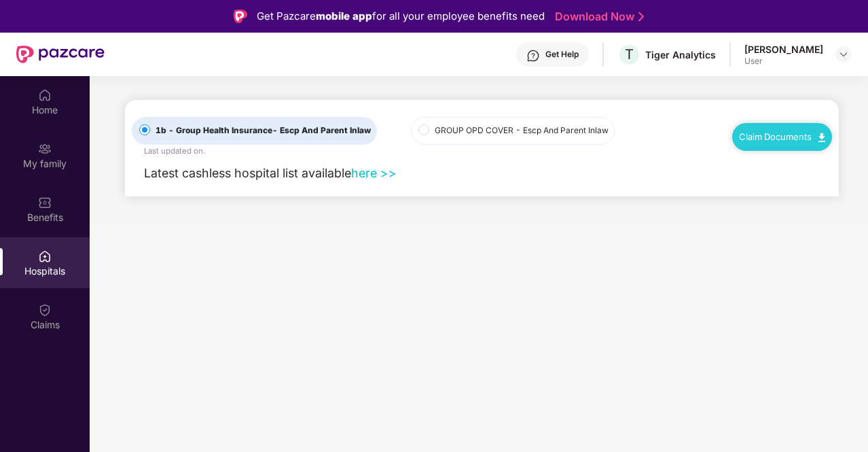 Image resolution: width=868 pixels, height=452 pixels. What do you see at coordinates (521, 131) in the screenshot?
I see `span: GROUP OPD COVER` at bounding box center [521, 131].